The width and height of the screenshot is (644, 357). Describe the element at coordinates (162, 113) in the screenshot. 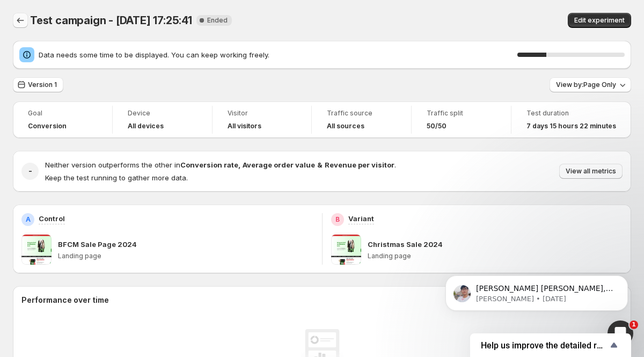

I see `span: Device` at that location.